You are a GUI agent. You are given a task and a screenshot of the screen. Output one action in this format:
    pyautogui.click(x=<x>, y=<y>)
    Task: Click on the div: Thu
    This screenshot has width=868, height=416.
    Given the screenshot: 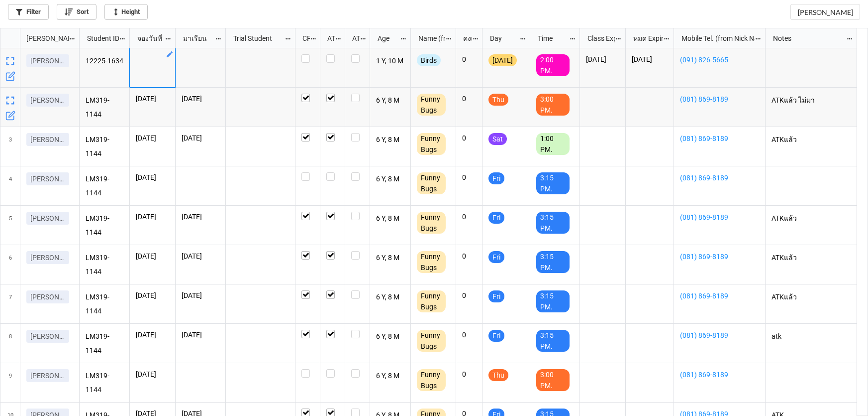 What is the action you would take?
    pyautogui.click(x=499, y=375)
    